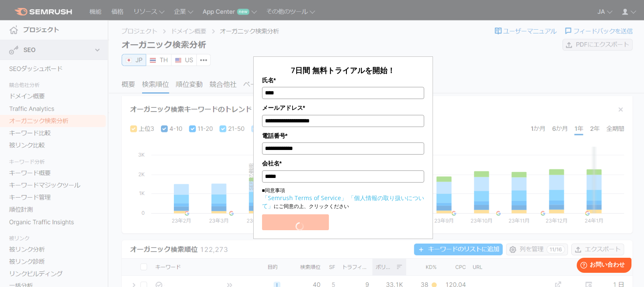 This screenshot has width=644, height=287. I want to click on span: お問い合わせ, so click(38, 10).